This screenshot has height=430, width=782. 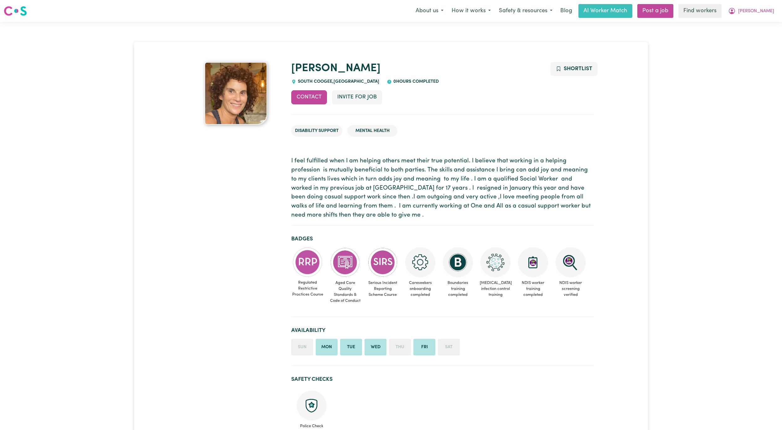 What do you see at coordinates (471, 11) in the screenshot?
I see `button: How it works` at bounding box center [471, 11].